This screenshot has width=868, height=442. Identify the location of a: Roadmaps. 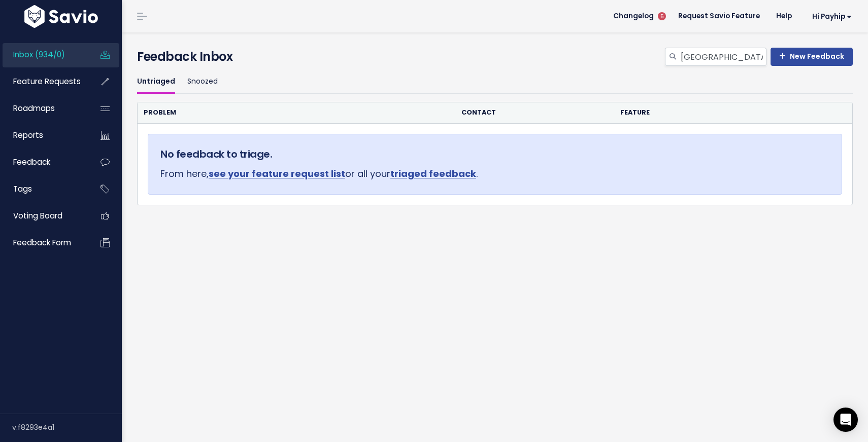
(43, 109).